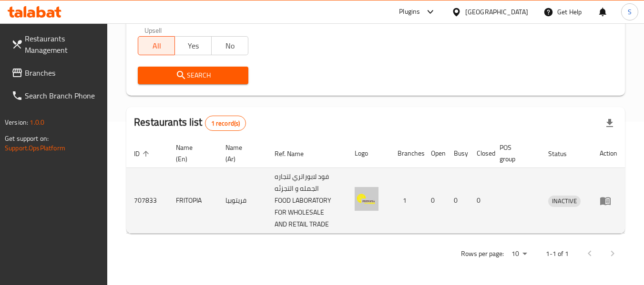 This screenshot has height=285, width=644. I want to click on div: Plugins, so click(409, 12).